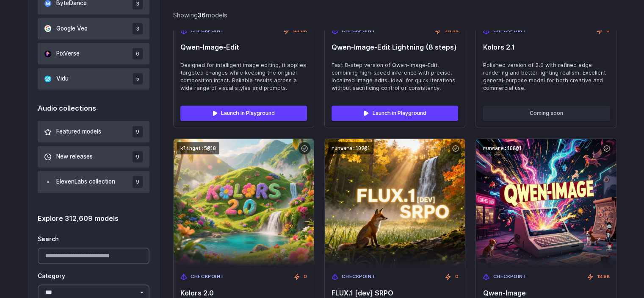 This screenshot has width=644, height=298. What do you see at coordinates (68, 54) in the screenshot?
I see `span: PixVerse` at bounding box center [68, 54].